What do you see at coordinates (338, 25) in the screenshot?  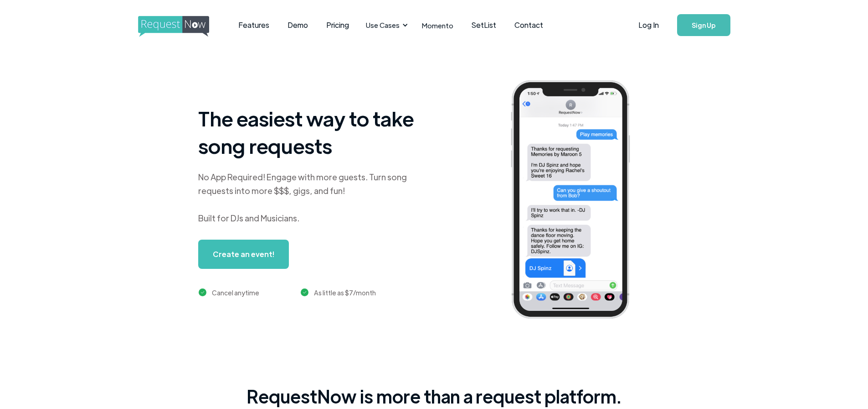 I see `a: Pricing` at bounding box center [338, 25].